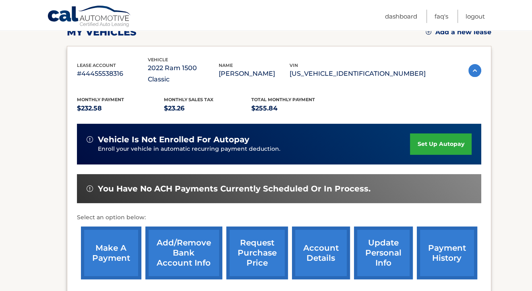 This screenshot has height=291, width=532. Describe the element at coordinates (89, 17) in the screenshot. I see `a: Cal Automotive` at that location.